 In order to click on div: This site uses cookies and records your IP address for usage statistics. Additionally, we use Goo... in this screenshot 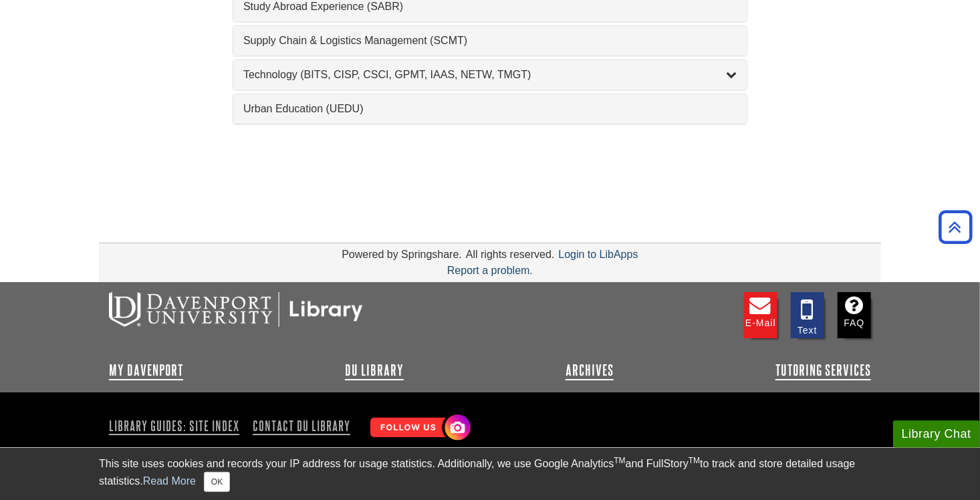, I will do `click(490, 474)`.